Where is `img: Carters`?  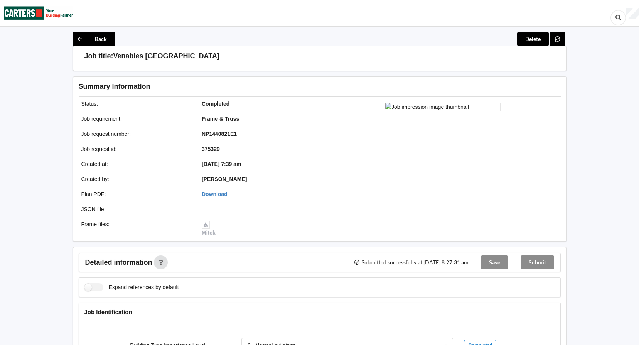
img: Carters is located at coordinates (39, 13).